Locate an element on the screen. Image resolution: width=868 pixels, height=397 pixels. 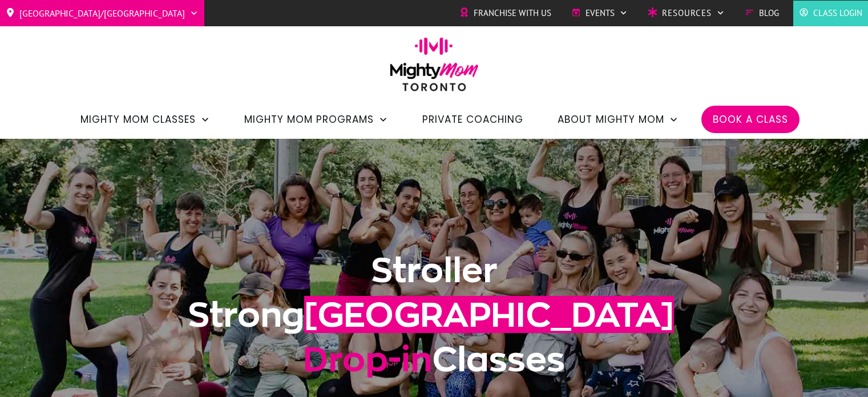
a: Mighty Mom Classes is located at coordinates (145, 119).